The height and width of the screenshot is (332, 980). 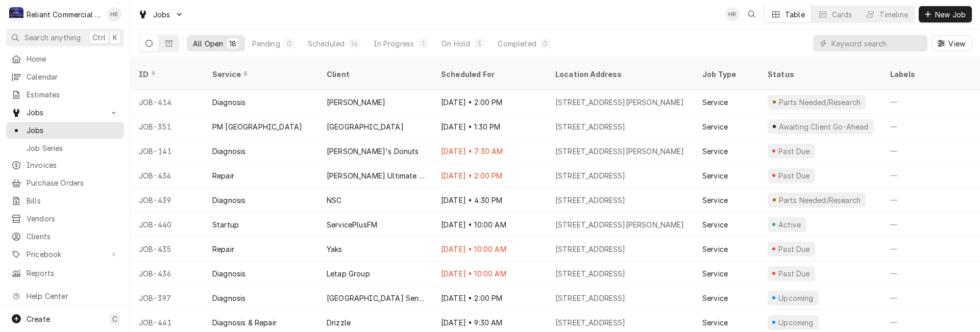 I want to click on div: Scheduled, so click(x=326, y=43).